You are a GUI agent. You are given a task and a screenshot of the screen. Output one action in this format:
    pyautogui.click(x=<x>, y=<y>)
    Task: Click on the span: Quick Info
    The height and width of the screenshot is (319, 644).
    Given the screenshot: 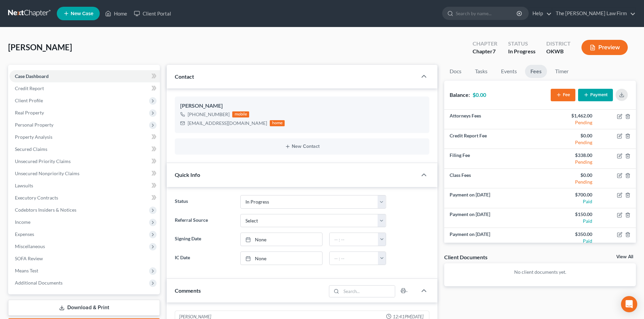 What is the action you would take?
    pyautogui.click(x=187, y=174)
    